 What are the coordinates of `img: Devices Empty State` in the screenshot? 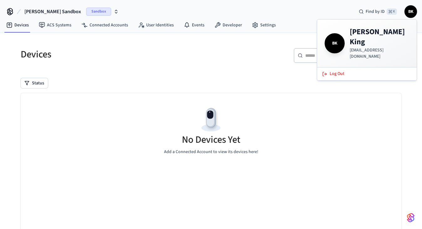 It's located at (211, 120).